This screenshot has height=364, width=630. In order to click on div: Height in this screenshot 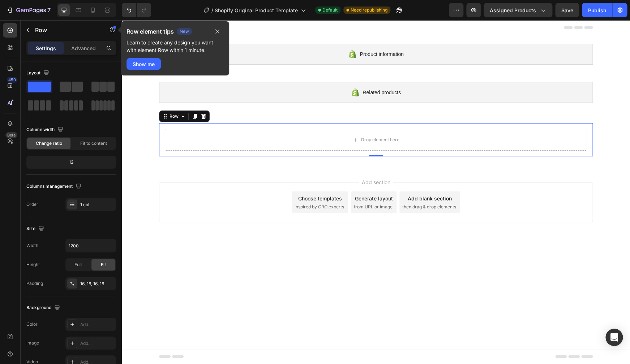, I will do `click(33, 265)`.